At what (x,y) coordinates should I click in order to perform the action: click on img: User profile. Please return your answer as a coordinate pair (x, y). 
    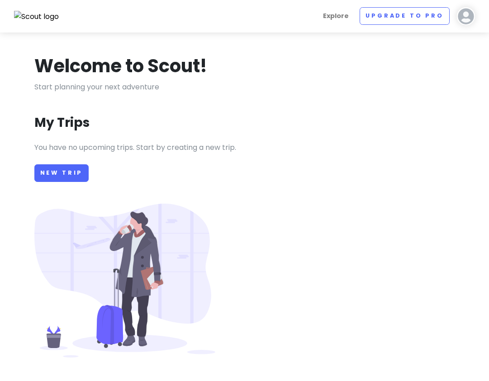
    Looking at the image, I should click on (466, 16).